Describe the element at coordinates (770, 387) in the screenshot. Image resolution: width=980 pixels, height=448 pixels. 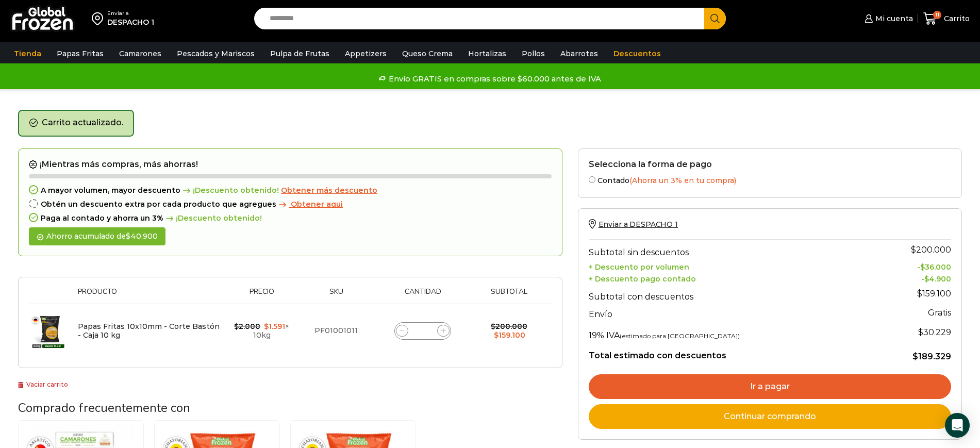
I see `a: Ir a pagar` at that location.